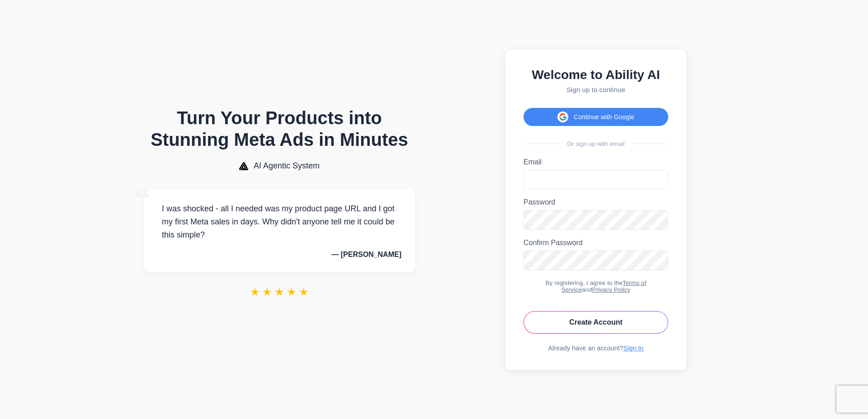 The height and width of the screenshot is (419, 868). I want to click on label: Email, so click(596, 163).